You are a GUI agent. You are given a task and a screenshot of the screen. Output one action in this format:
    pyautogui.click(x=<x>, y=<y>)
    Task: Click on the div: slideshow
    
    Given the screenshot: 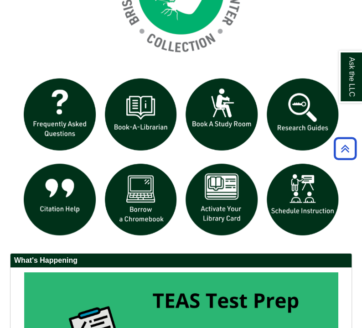 What is the action you would take?
    pyautogui.click(x=181, y=159)
    